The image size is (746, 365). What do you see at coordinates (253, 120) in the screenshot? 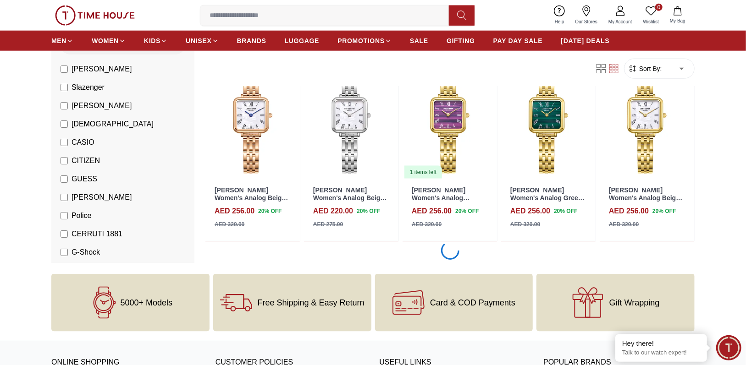
I see `a: Lee Cooper Women's Analog Beige MOP Dial Watch - LC08226.420` at bounding box center [253, 120].